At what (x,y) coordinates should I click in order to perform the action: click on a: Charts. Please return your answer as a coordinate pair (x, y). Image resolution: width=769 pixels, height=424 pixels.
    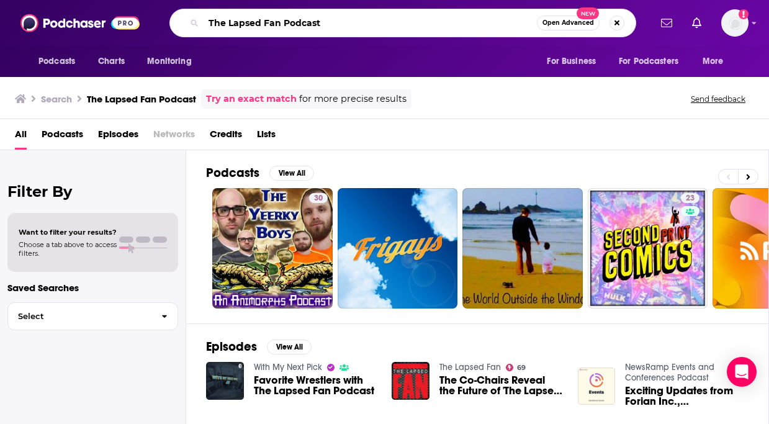
    Looking at the image, I should click on (111, 61).